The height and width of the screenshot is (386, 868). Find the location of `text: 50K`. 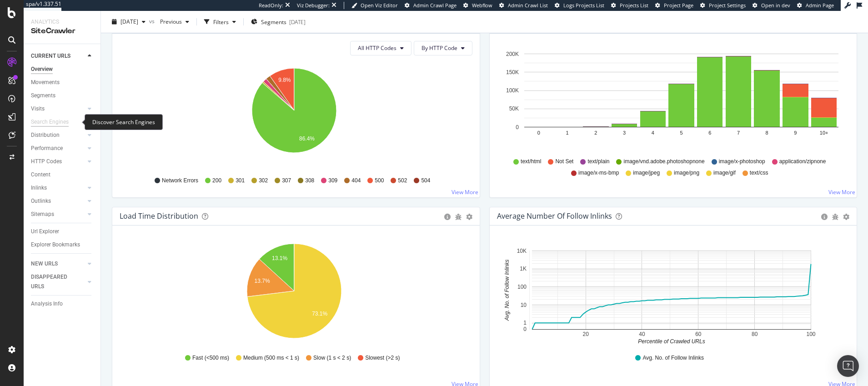

text: 50K is located at coordinates (514, 108).